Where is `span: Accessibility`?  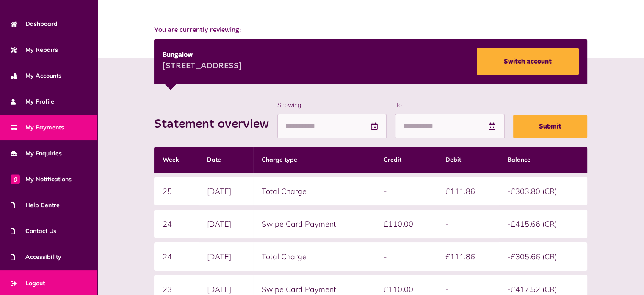
span: Accessibility is located at coordinates (36, 257).